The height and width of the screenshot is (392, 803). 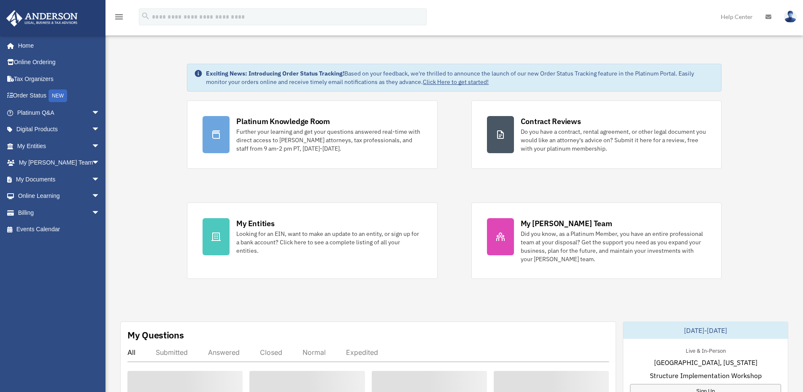 What do you see at coordinates (283, 121) in the screenshot?
I see `div: Platinum Knowledge Room` at bounding box center [283, 121].